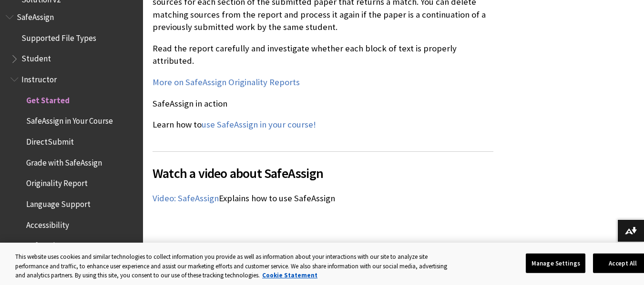 Image resolution: width=644 pixels, height=285 pixels. Describe the element at coordinates (54, 244) in the screenshot. I see `span: SafeAssign FAQs` at that location.